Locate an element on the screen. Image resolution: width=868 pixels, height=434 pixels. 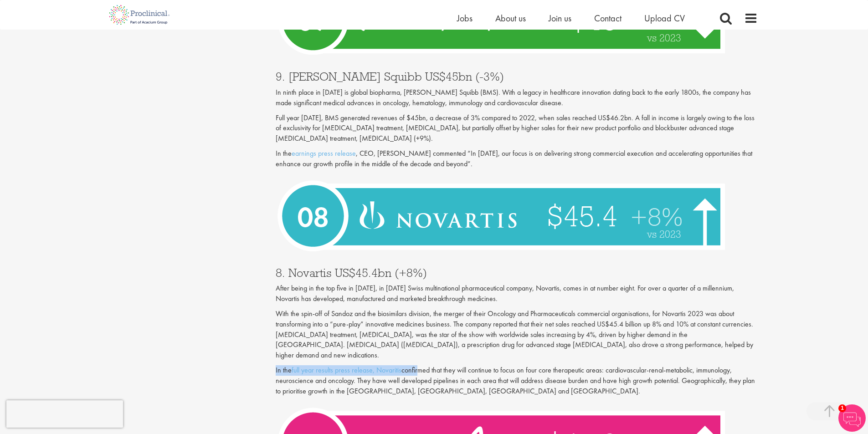
span: Jobs is located at coordinates (465, 19).